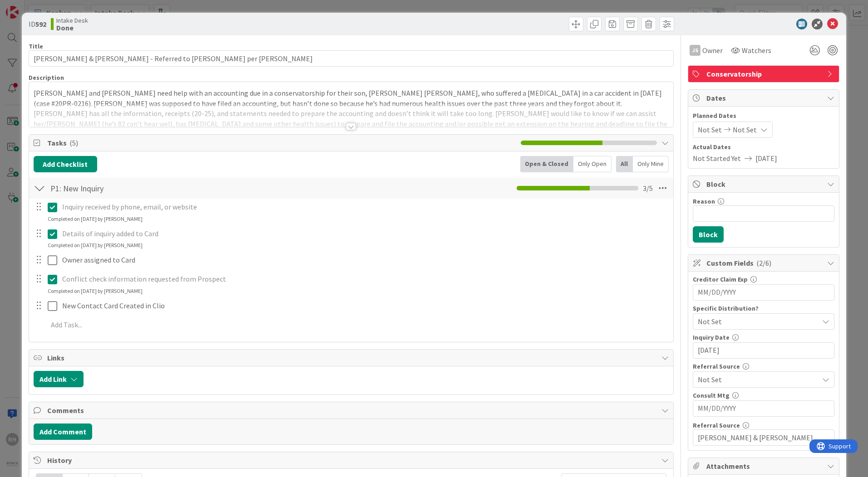 This screenshot has height=477, width=868. I want to click on div: Specific Distribution?, so click(764, 308).